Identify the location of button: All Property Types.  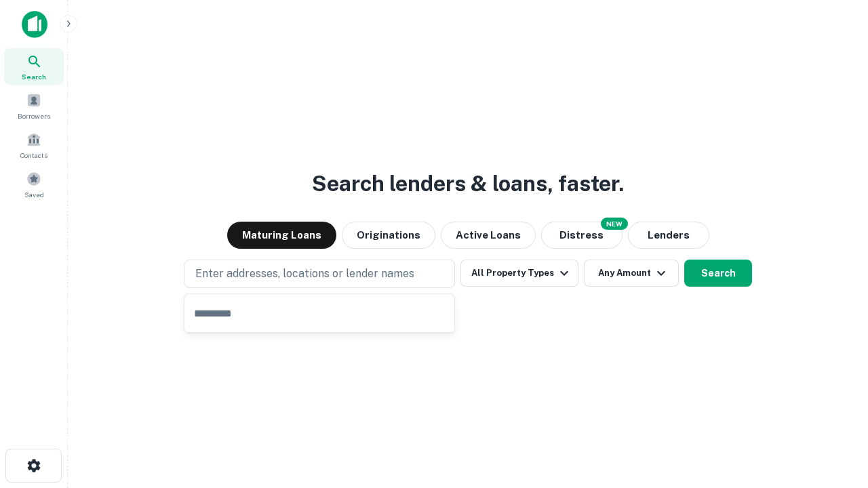
(519, 273).